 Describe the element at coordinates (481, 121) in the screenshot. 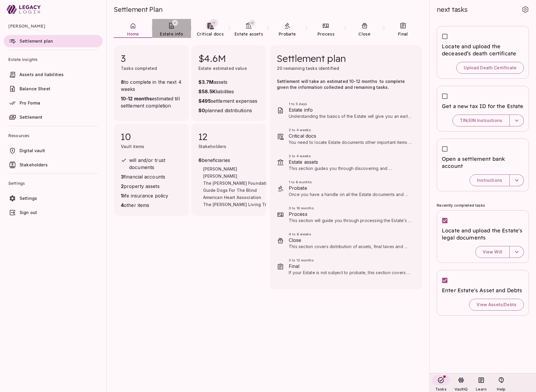

I see `span: TIN/EIN Instructions` at that location.